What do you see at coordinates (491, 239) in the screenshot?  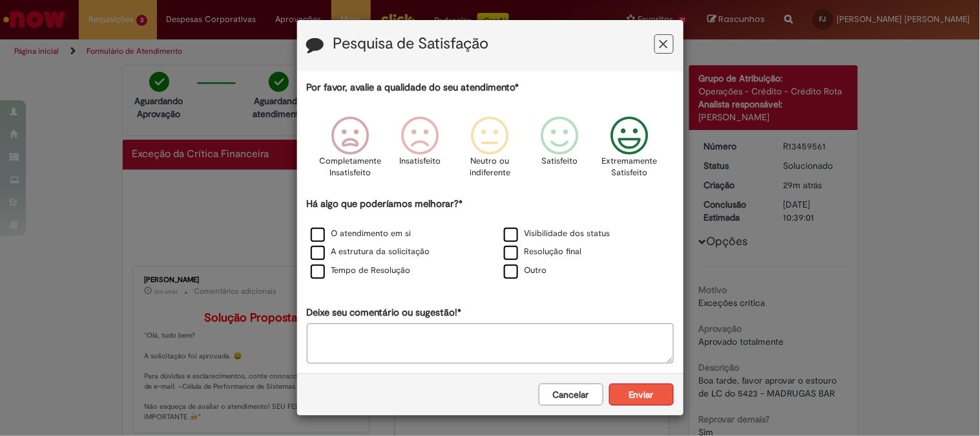 I see `div: Há algo que poderíamos melhorar?*` at bounding box center [491, 239].